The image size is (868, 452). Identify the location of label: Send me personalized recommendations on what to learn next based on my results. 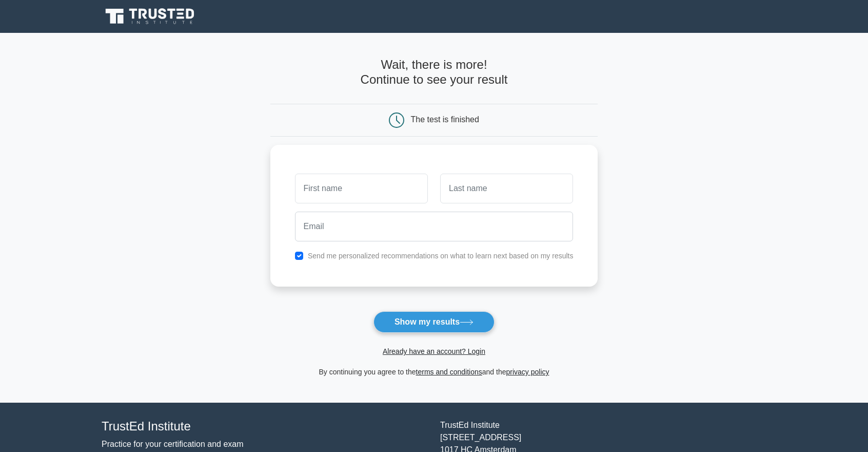
(441, 256).